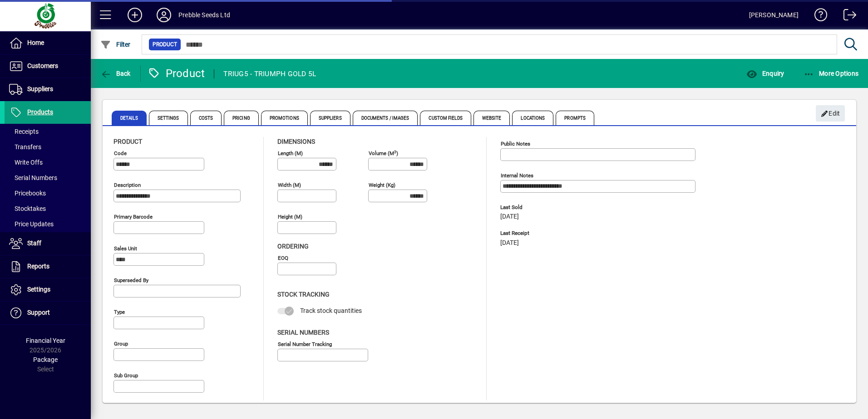 This screenshot has width=868, height=419. Describe the element at coordinates (121, 154) in the screenshot. I see `mat-label: Code` at that location.